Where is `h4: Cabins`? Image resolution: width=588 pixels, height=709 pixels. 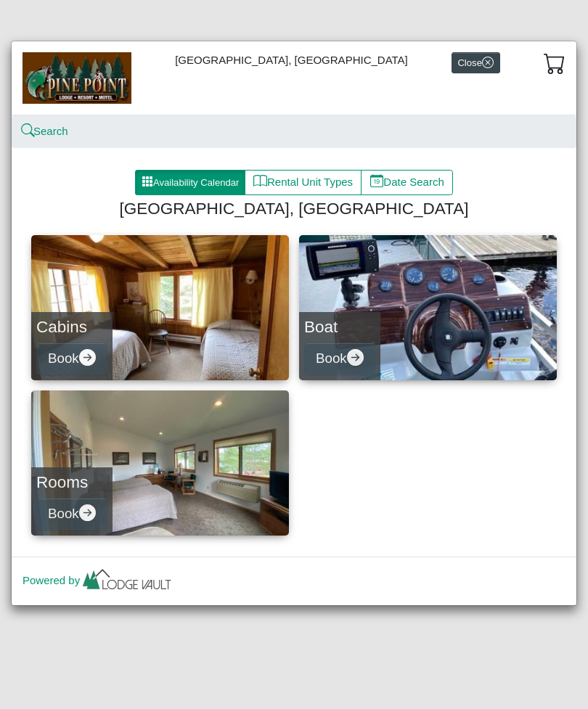
h4: Cabins is located at coordinates (72, 326).